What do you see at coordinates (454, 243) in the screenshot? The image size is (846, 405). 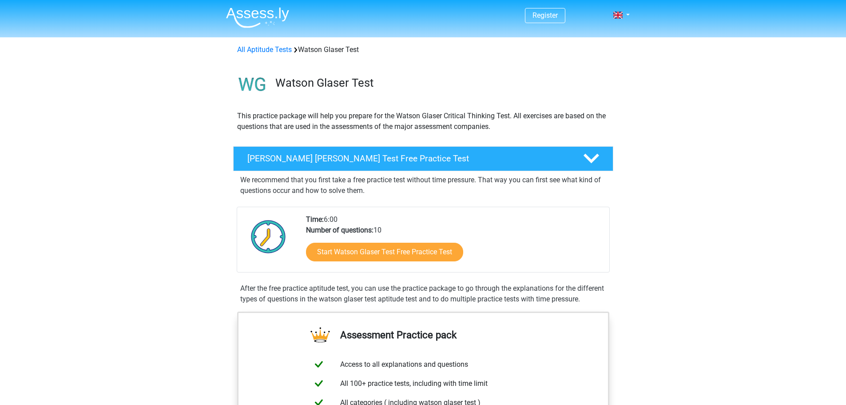 I see `div: 6:00 10` at bounding box center [454, 243].